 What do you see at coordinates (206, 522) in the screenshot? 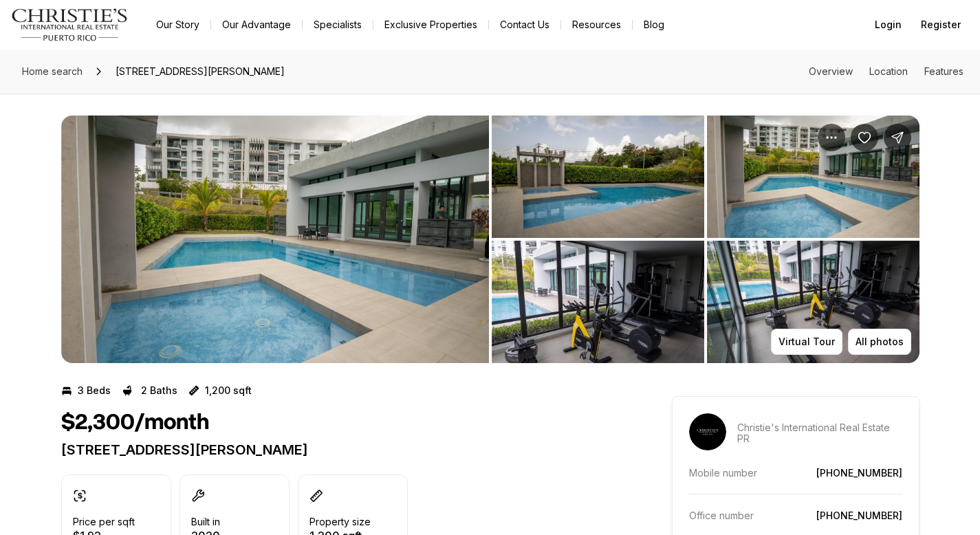
I see `p: Built in` at bounding box center [206, 522].